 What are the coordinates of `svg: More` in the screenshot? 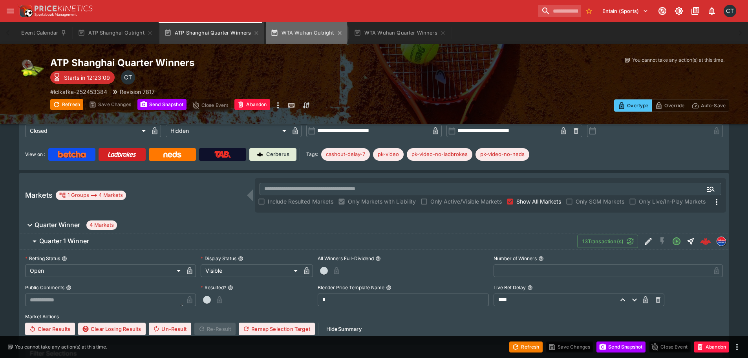 It's located at (717, 202).